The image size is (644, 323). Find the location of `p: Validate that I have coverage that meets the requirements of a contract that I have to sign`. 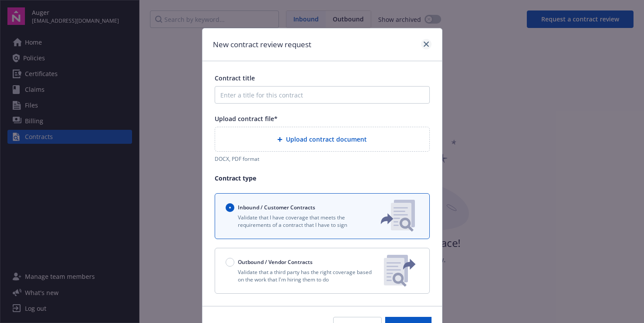

p: Validate that I have coverage that meets the requirements of a contract that I have to sign is located at coordinates (296, 221).